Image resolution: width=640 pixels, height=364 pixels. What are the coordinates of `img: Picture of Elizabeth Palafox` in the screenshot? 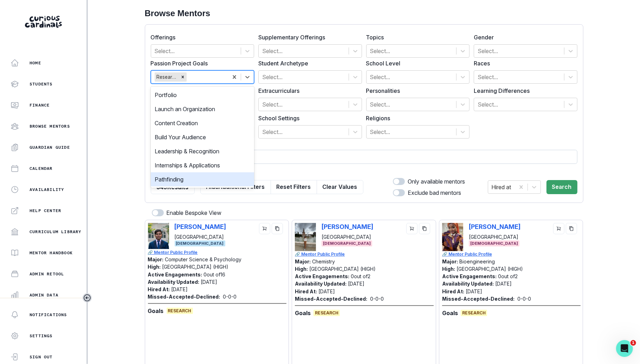 It's located at (305, 237).